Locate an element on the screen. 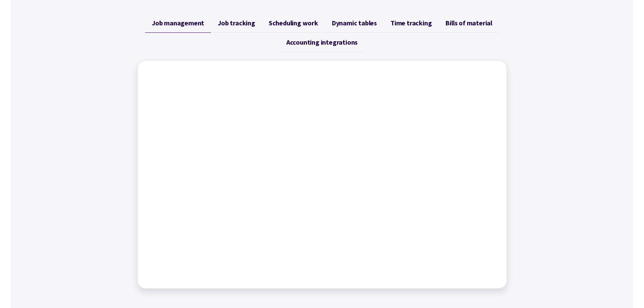 This screenshot has width=644, height=308. span: Accounting integrations is located at coordinates (322, 42).